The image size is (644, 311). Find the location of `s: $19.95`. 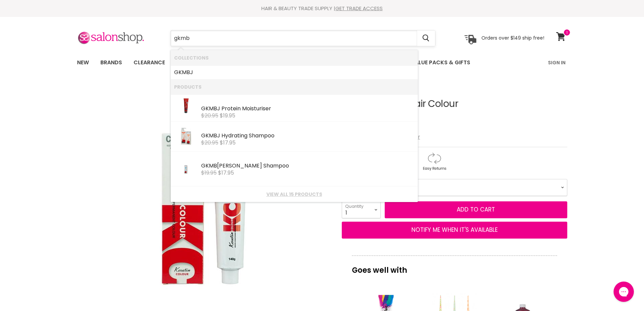

s: $19.95 is located at coordinates (209, 172).